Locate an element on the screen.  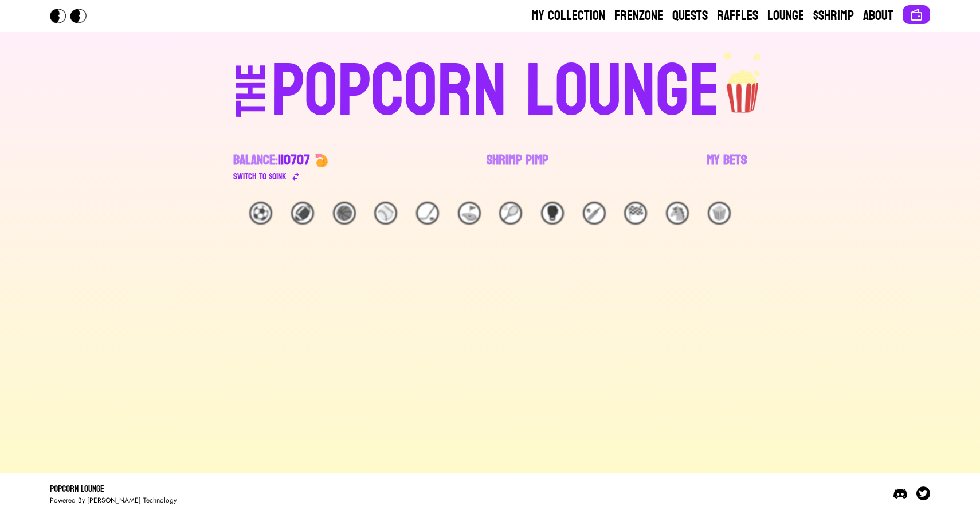
div: Popcorn Lounge is located at coordinates (113, 489).